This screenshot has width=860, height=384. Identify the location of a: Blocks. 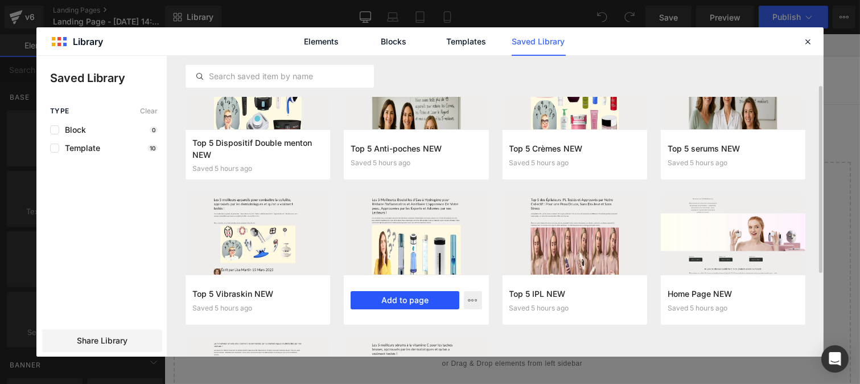
(394, 42).